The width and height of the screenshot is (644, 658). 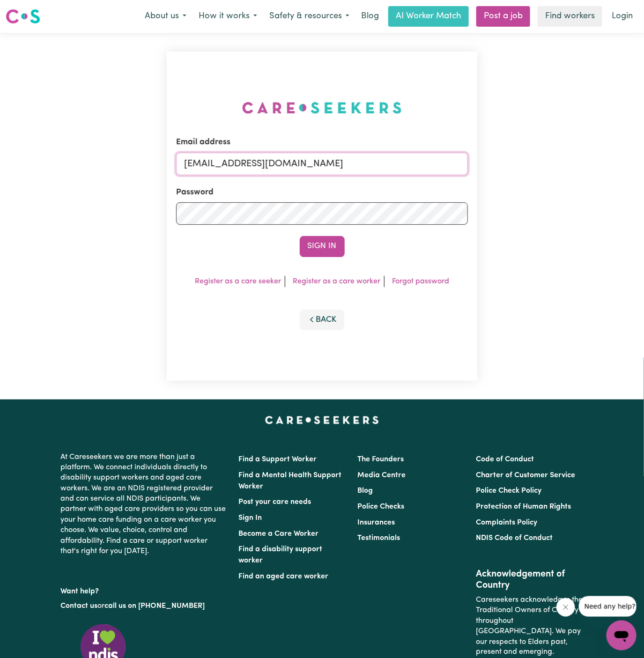 I want to click on a: Find a Mental Health Support Worker, so click(x=290, y=481).